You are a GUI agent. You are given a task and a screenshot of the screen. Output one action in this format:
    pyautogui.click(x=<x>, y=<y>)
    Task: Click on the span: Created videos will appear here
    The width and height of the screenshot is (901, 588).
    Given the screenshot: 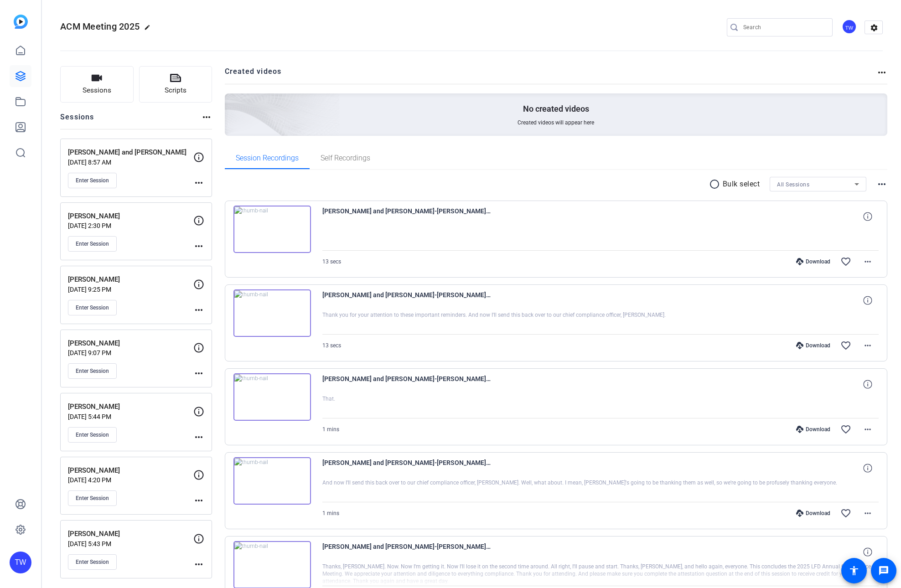 What is the action you would take?
    pyautogui.click(x=556, y=123)
    